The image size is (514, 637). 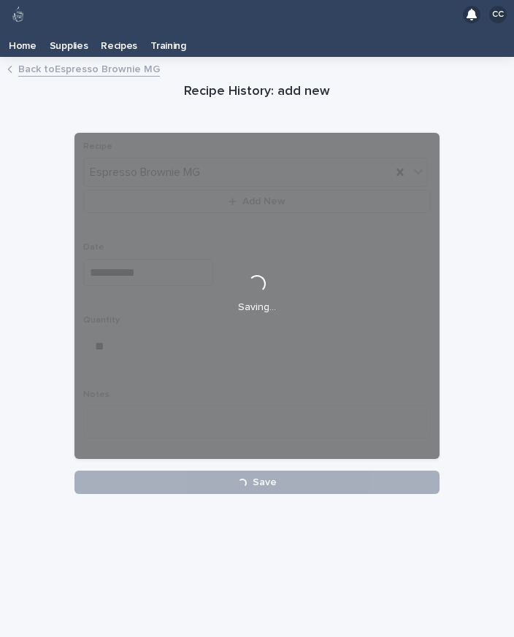 I want to click on h1: Recipe History: add new, so click(x=257, y=92).